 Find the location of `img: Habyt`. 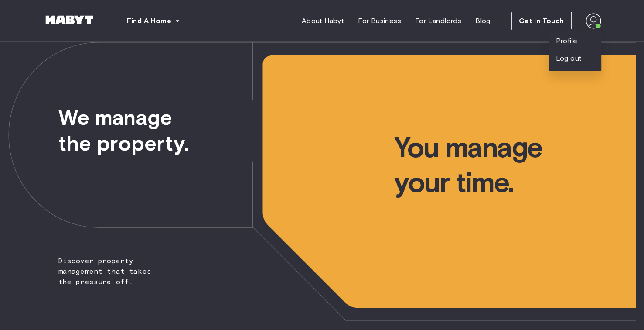

img: Habyt is located at coordinates (69, 20).